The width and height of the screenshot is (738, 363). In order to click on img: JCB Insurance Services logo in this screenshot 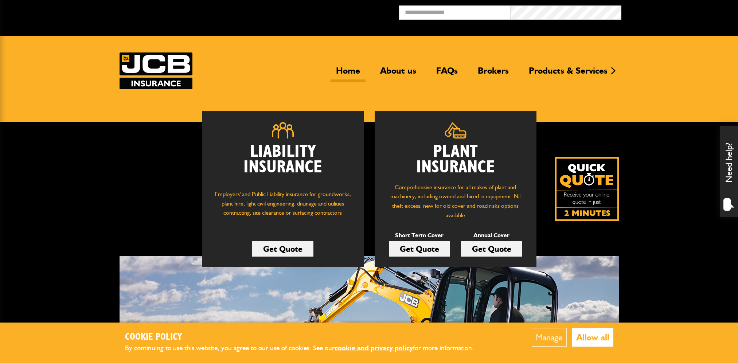, I will do `click(156, 71)`.